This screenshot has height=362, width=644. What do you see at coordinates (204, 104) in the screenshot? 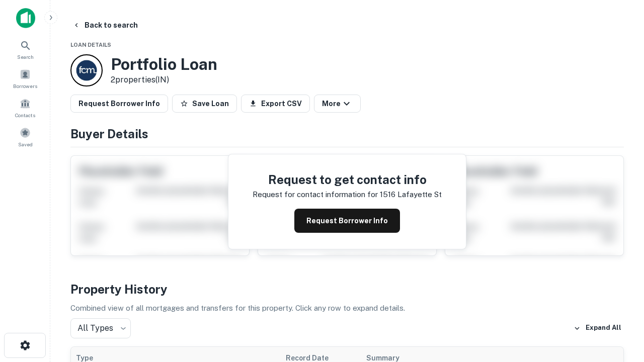
I see `button: Save Loan` at bounding box center [204, 104].